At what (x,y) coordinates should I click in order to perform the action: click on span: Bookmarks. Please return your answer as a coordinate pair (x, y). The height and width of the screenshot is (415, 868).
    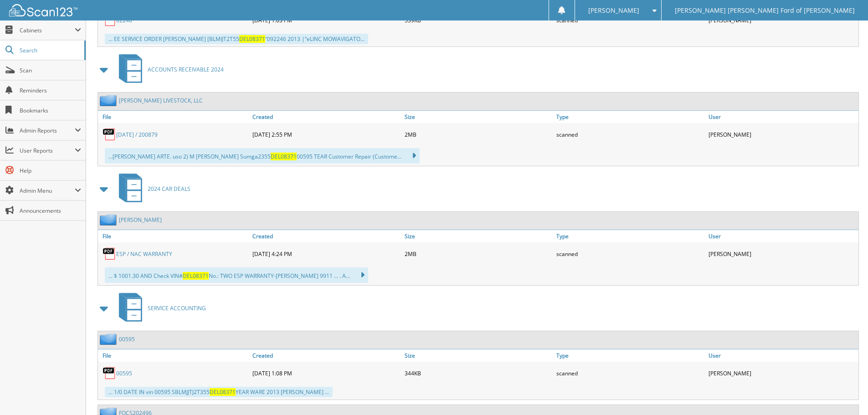
    Looking at the image, I should click on (50, 110).